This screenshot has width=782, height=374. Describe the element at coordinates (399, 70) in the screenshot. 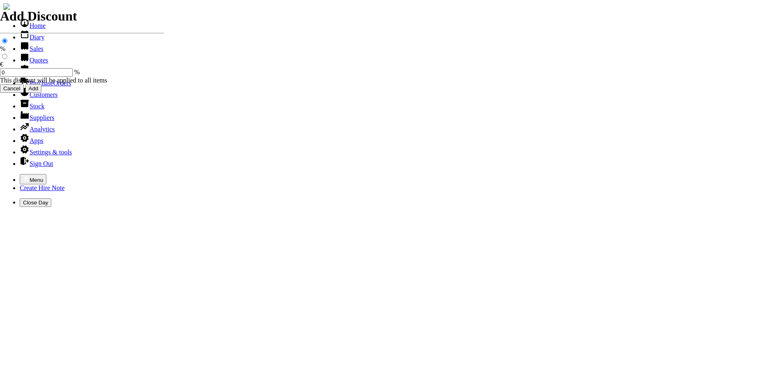

I see `li: Hire Notes` at that location.